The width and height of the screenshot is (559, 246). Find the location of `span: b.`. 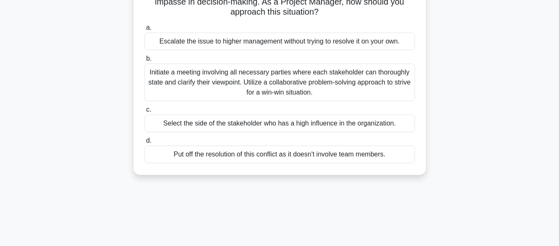

span: b. is located at coordinates (149, 58).